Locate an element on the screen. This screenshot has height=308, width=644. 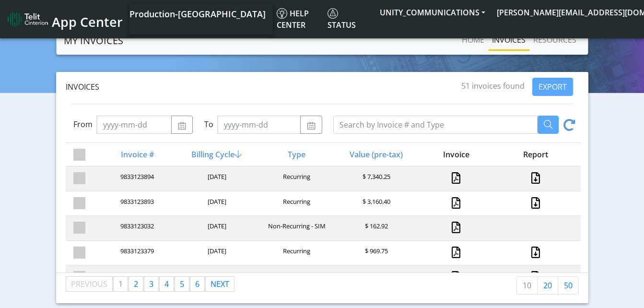
div: $ 162.92 is located at coordinates (375, 228).